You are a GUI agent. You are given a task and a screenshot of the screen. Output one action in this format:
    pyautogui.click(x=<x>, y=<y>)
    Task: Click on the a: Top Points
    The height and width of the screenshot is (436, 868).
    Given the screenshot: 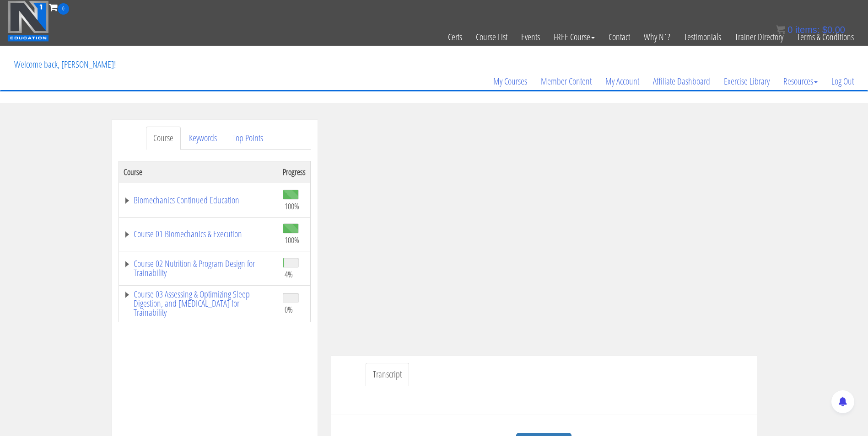 What is the action you would take?
    pyautogui.click(x=248, y=138)
    